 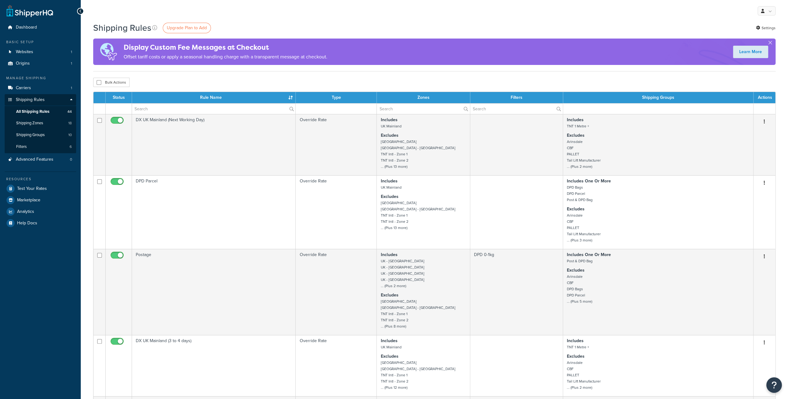 I want to click on span: Test Your Rates, so click(x=32, y=188).